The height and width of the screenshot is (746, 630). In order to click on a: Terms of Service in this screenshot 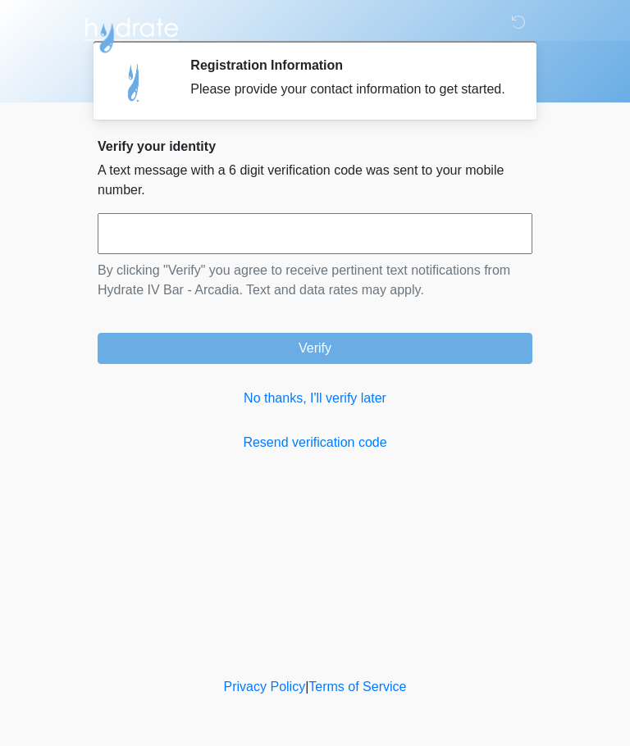, I will do `click(357, 686)`.